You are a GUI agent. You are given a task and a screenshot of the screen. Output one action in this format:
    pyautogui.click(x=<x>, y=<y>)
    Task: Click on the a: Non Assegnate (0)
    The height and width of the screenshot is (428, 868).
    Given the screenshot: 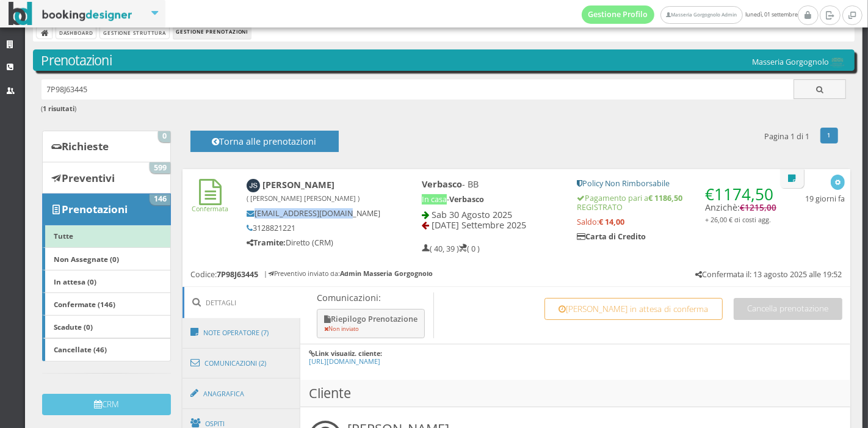 What is the action you would take?
    pyautogui.click(x=106, y=259)
    